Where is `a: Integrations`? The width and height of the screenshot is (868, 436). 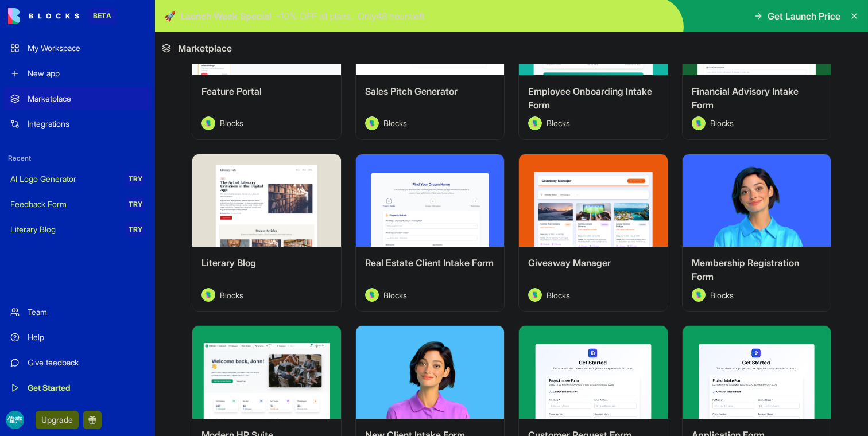 a: Integrations is located at coordinates (78, 124).